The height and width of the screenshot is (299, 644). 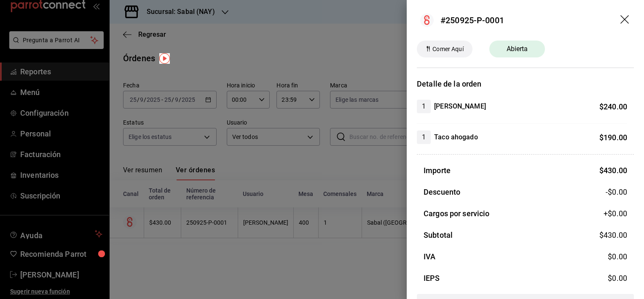 What do you see at coordinates (429, 257) in the screenshot?
I see `h3: IVA` at bounding box center [429, 257].